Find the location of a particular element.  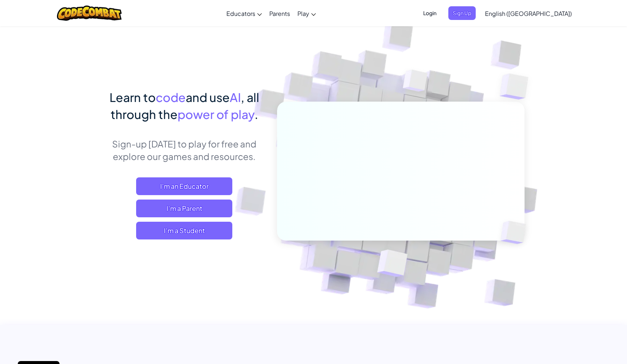

button: Sign Up is located at coordinates (462, 13).